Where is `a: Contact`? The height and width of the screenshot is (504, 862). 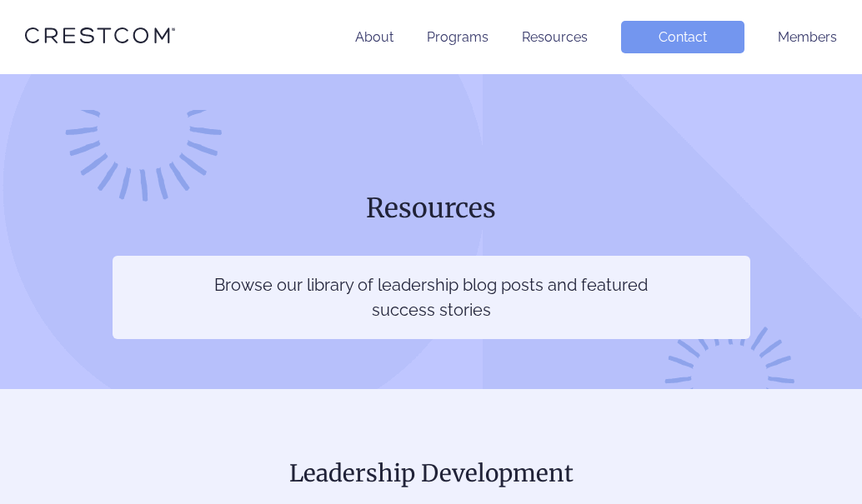 a: Contact is located at coordinates (683, 37).